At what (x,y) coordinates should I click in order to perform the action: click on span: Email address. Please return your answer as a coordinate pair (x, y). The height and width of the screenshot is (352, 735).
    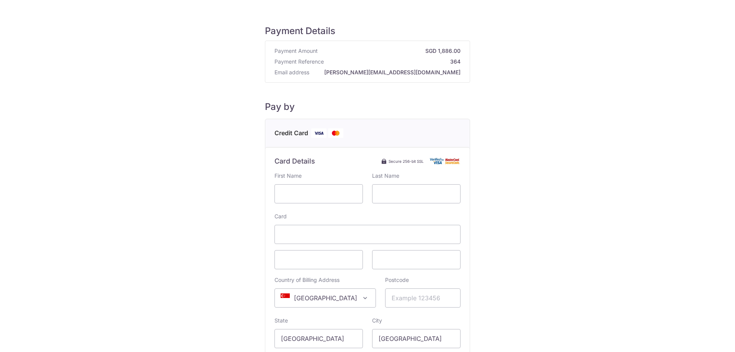
    Looking at the image, I should click on (292, 72).